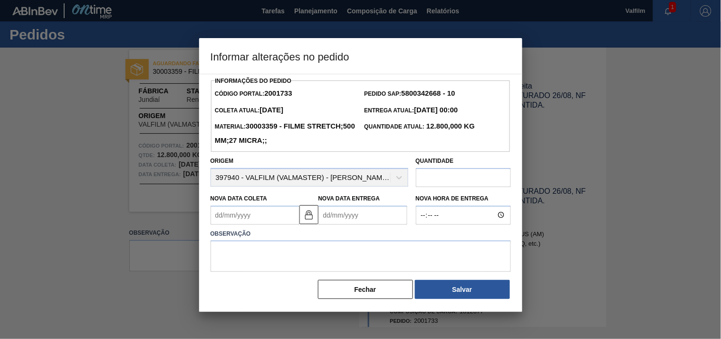  I want to click on button: locked, so click(309, 214).